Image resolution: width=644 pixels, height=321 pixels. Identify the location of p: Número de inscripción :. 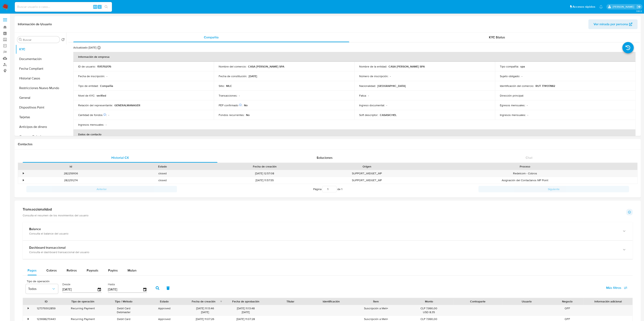
(373, 76).